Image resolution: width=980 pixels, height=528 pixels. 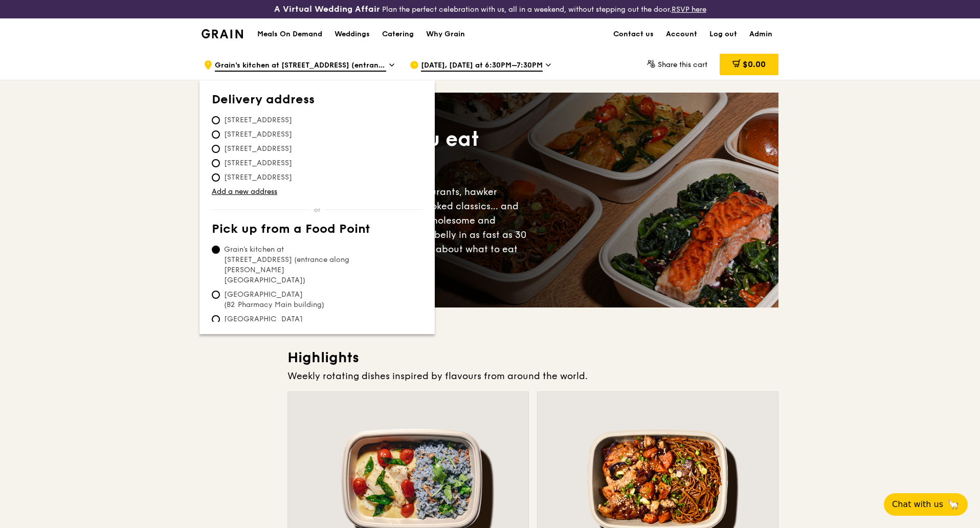 What do you see at coordinates (533, 358) in the screenshot?
I see `h3: Highlights` at bounding box center [533, 358].